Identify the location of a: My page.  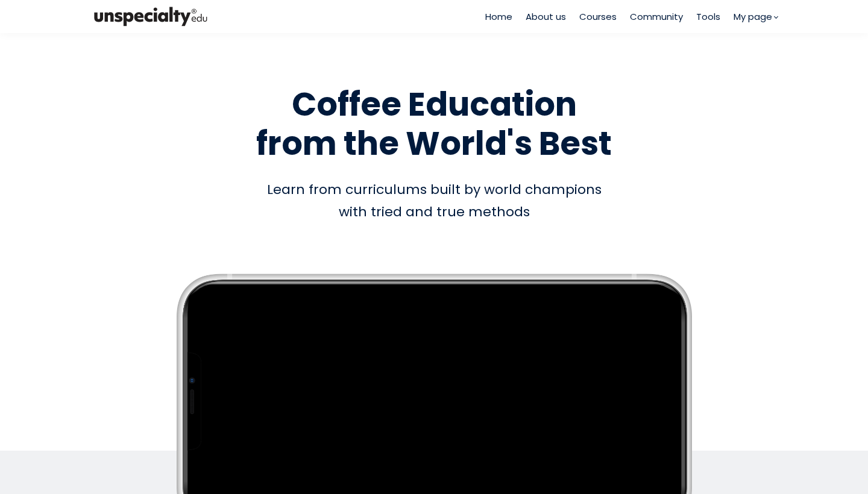
(756, 16).